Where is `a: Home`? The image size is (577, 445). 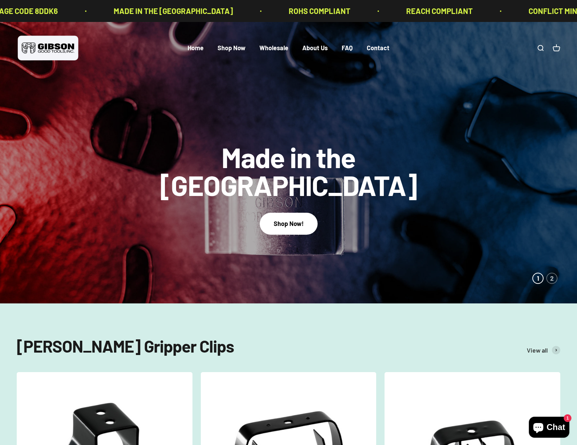 a: Home is located at coordinates (196, 48).